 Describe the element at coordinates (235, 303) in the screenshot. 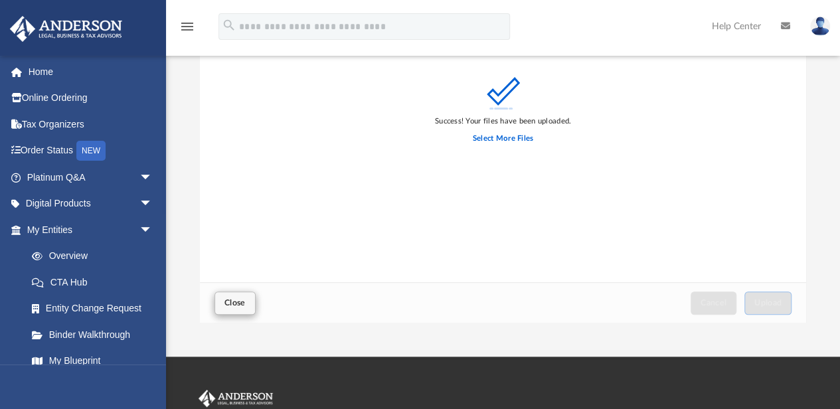

I see `button: Close` at that location.